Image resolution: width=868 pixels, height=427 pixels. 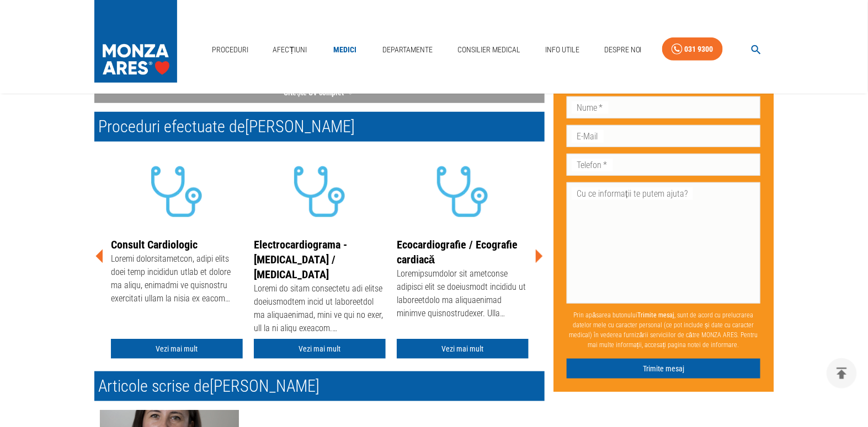 What do you see at coordinates (699, 49) in the screenshot?
I see `div: 031 9300` at bounding box center [699, 49].